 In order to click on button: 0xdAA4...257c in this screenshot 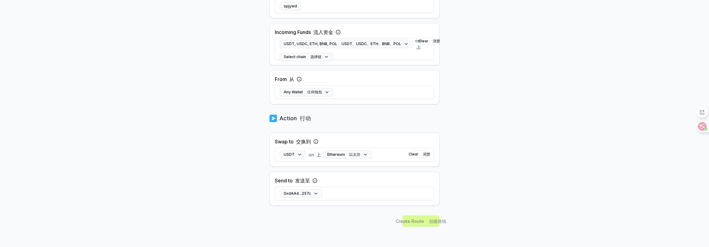, I will do `click(301, 193)`.